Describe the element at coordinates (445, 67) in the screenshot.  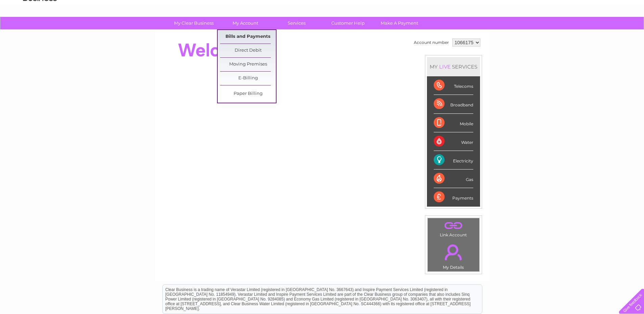
I see `div: LIVE` at that location.